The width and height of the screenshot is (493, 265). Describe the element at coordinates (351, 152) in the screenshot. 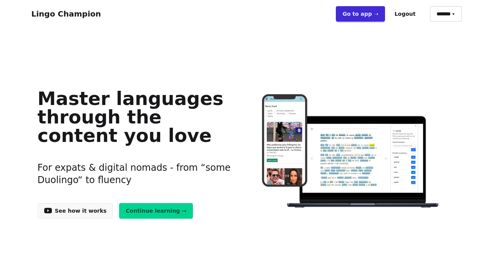

I see `img: Learn languages online` at that location.